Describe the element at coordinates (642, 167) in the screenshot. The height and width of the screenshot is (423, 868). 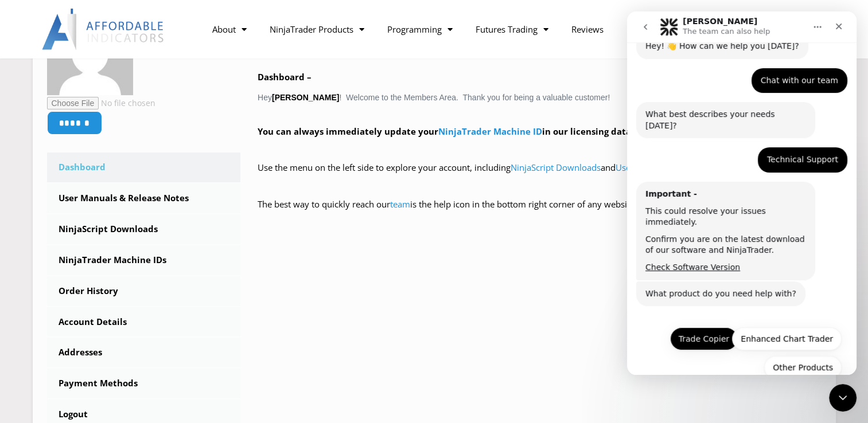
I see `a: User Manuals` at that location.